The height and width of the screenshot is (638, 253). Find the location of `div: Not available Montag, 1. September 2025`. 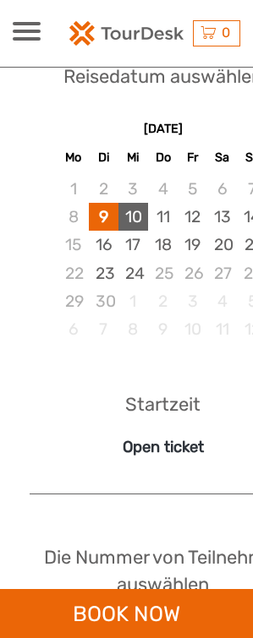

div: Not available Montag, 1. September 2025 is located at coordinates (73, 189).